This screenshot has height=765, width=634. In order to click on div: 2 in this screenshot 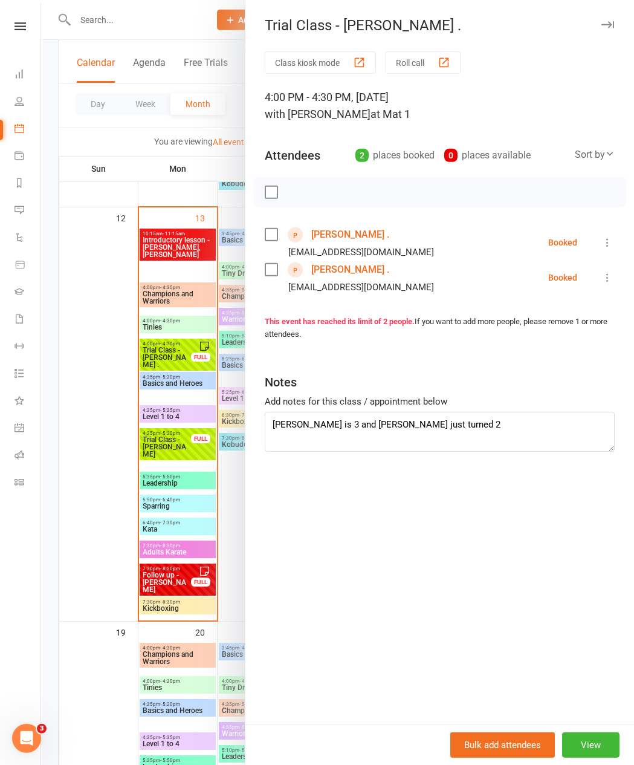, I will do `click(362, 155)`.